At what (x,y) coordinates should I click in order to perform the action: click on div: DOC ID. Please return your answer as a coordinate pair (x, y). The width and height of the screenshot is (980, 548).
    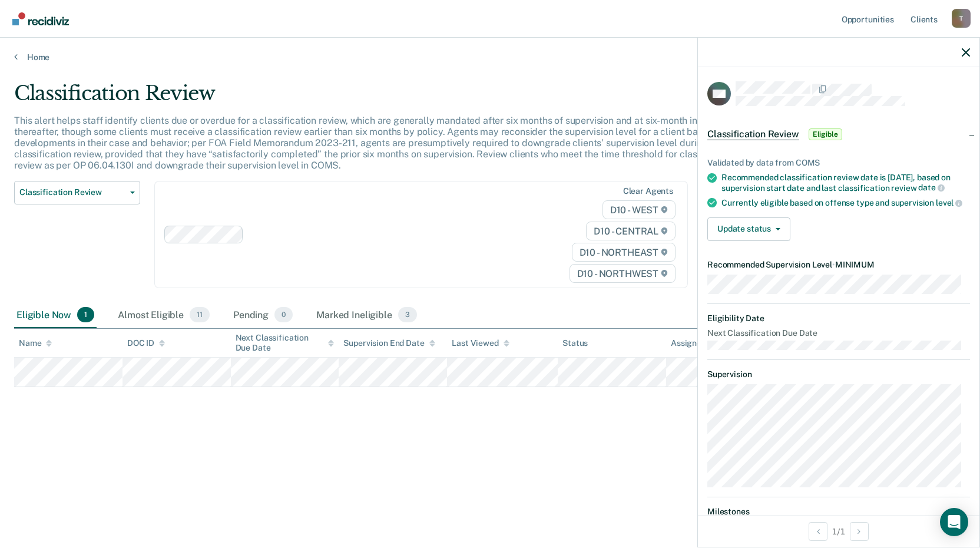
    Looking at the image, I should click on (146, 343).